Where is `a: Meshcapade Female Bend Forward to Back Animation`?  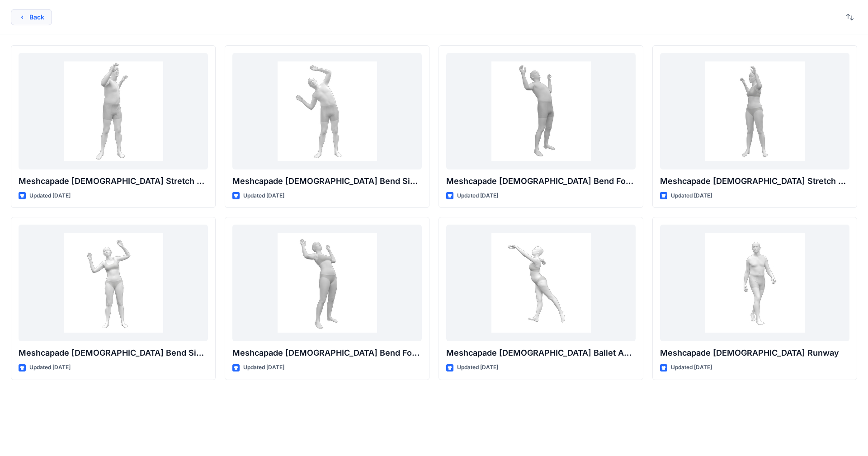 a: Meshcapade Female Bend Forward to Back Animation is located at coordinates (327, 283).